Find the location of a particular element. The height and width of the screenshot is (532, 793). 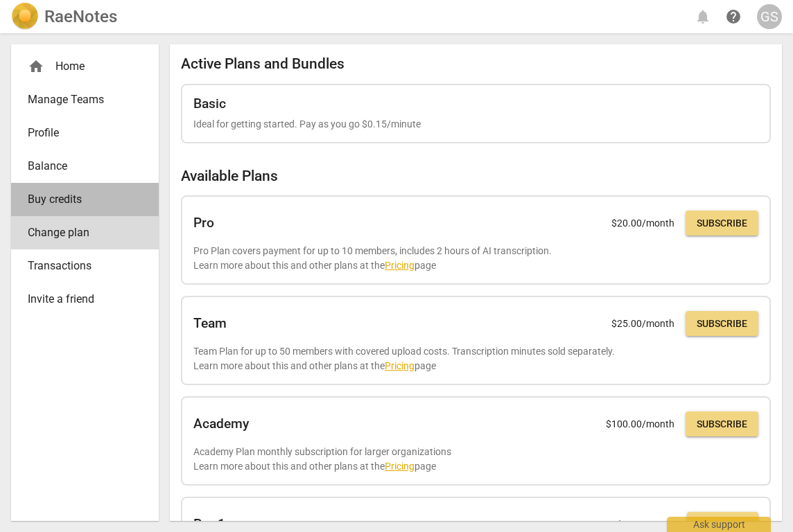

span: Manage Teams is located at coordinates (79, 100).